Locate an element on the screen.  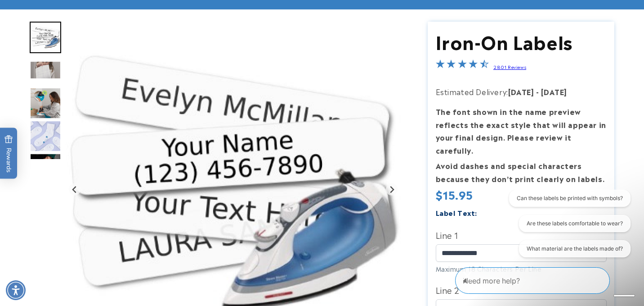
button: What material are the labels made of? is located at coordinates (74, 59).